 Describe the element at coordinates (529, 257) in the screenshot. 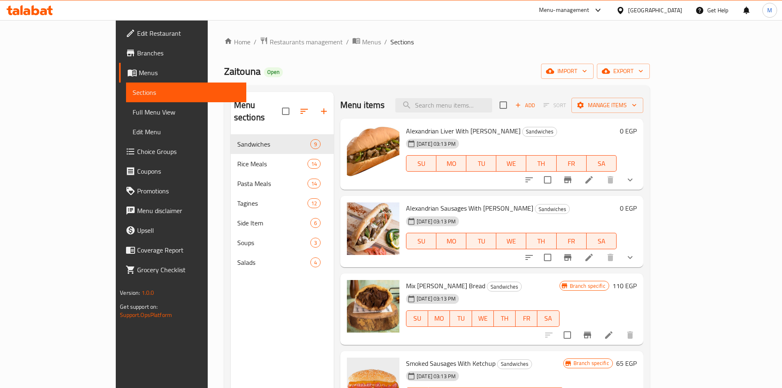

I see `button: sort-choices` at that location.